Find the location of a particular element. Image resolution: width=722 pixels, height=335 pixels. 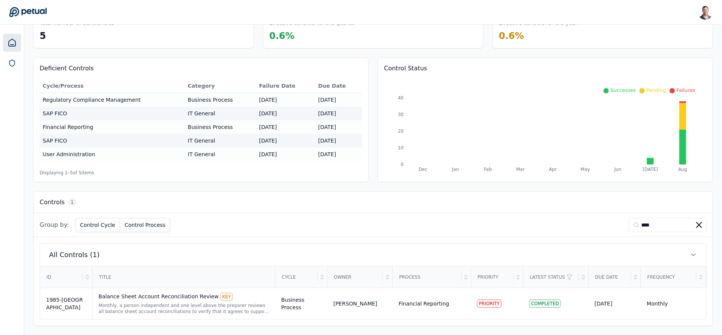

a: SOC 1 Reports is located at coordinates (12, 63).